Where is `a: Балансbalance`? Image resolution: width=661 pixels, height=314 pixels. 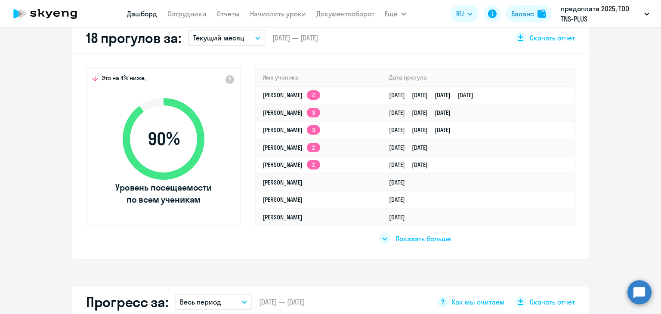
a: Балансbalance is located at coordinates (529, 14).